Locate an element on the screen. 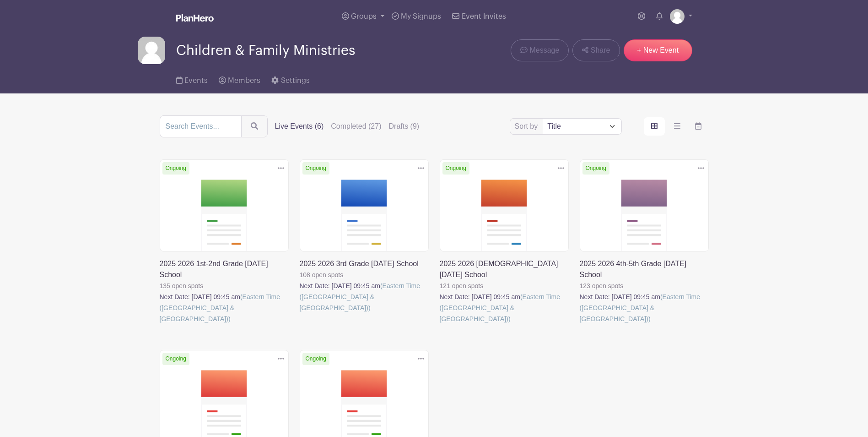 The height and width of the screenshot is (437, 868). span: My Signups is located at coordinates (421, 16).